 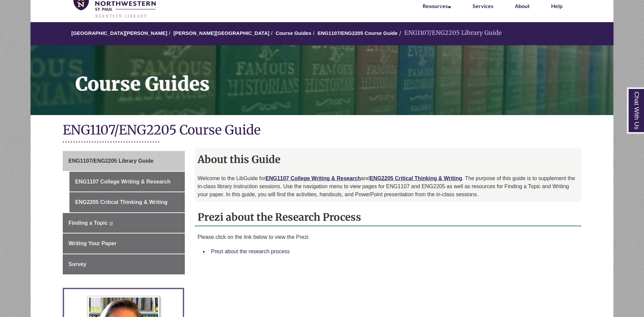 What do you see at coordinates (388, 237) in the screenshot?
I see `p: Please click on the link below to view the Prezi.` at bounding box center [388, 237].